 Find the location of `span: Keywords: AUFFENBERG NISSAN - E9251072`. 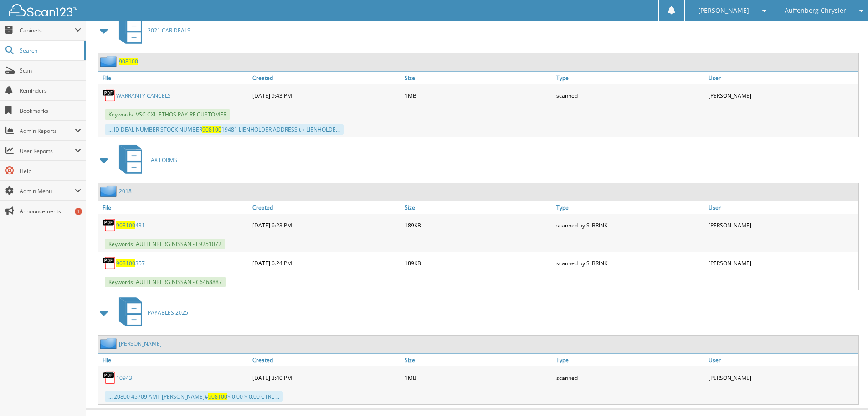

span: Keywords: AUFFENBERG NISSAN - E9251072 is located at coordinates (165, 244).